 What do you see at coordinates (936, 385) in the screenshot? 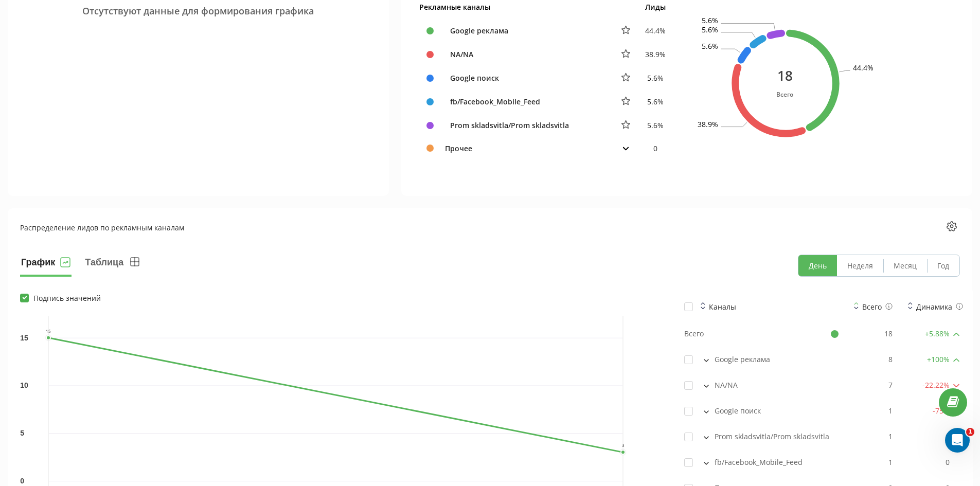
I see `span: -22.22 %` at bounding box center [936, 385].